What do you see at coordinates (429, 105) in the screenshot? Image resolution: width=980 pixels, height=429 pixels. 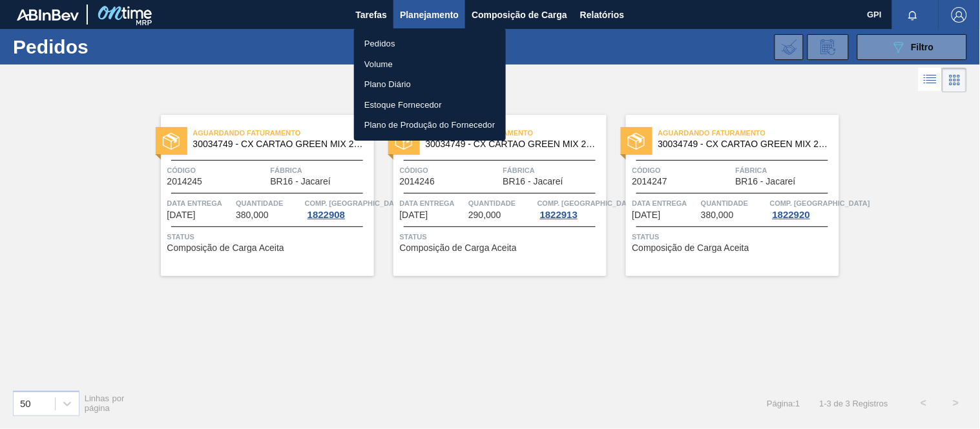 I see `a: Estoque Fornecedor` at bounding box center [429, 105].